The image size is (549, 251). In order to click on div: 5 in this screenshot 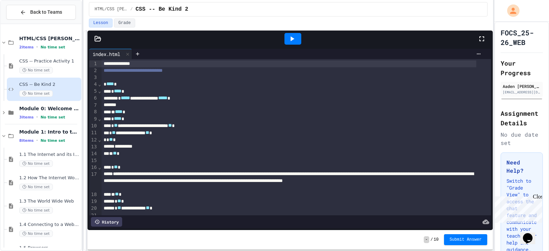, I will do `click(93, 91)`.